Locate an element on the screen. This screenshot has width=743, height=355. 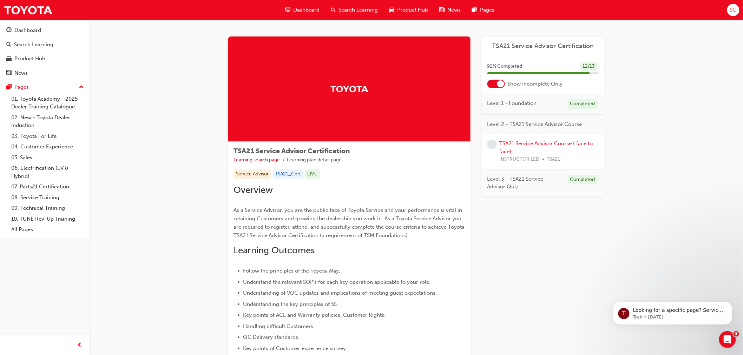
span: Level 2 - TSA21 Service Advisor Course is located at coordinates (535, 124).